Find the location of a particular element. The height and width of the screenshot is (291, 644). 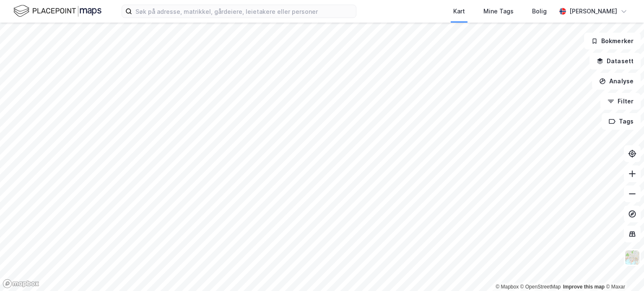

button: Datasett is located at coordinates (615, 61).